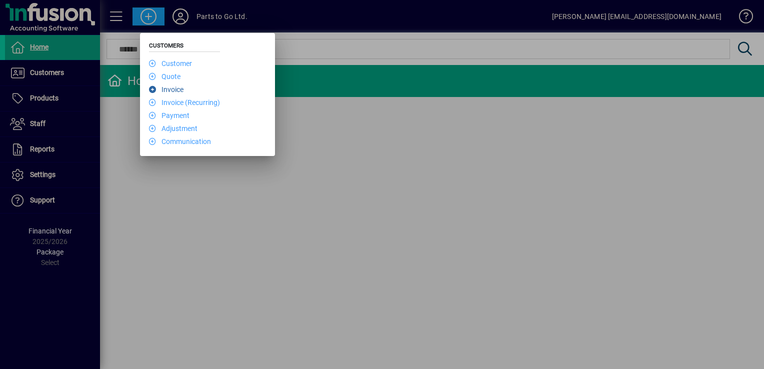 The image size is (764, 369). What do you see at coordinates (169, 116) in the screenshot?
I see `a: Payment` at bounding box center [169, 116].